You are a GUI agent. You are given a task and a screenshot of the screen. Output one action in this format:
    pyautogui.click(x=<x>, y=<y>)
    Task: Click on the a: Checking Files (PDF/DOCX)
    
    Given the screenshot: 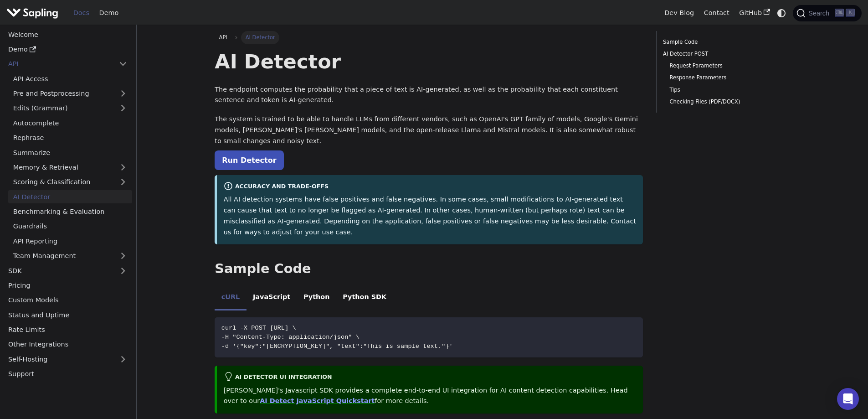 What is the action you would take?
    pyautogui.click(x=726, y=102)
    